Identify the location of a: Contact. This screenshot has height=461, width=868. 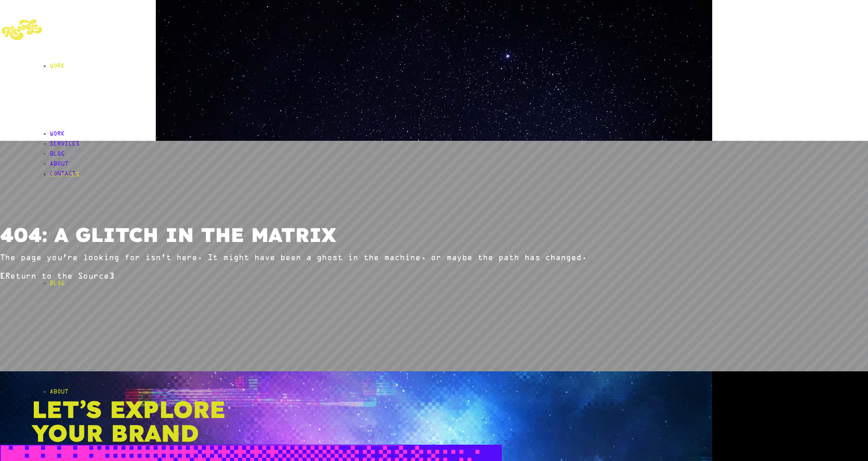
(459, 174).